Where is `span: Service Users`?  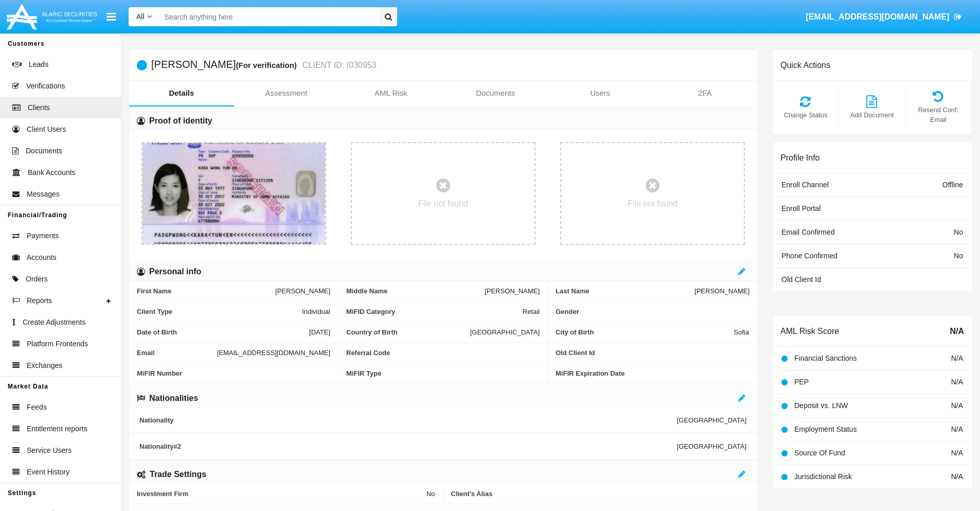
span: Service Users is located at coordinates (49, 450).